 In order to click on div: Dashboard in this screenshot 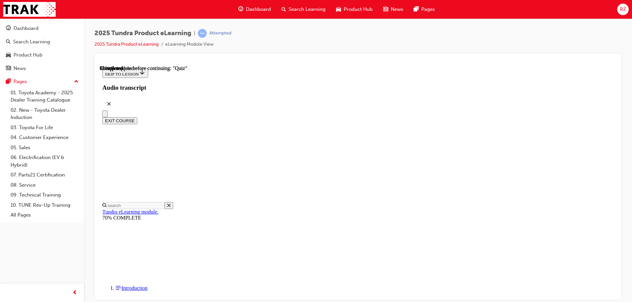, I will do `click(26, 28)`.